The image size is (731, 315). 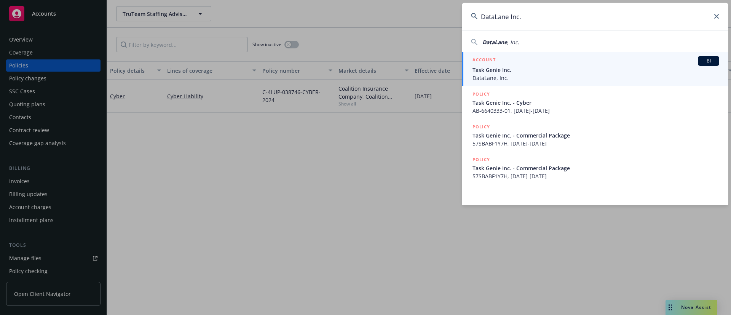 I want to click on span: DataLane, so click(x=495, y=42).